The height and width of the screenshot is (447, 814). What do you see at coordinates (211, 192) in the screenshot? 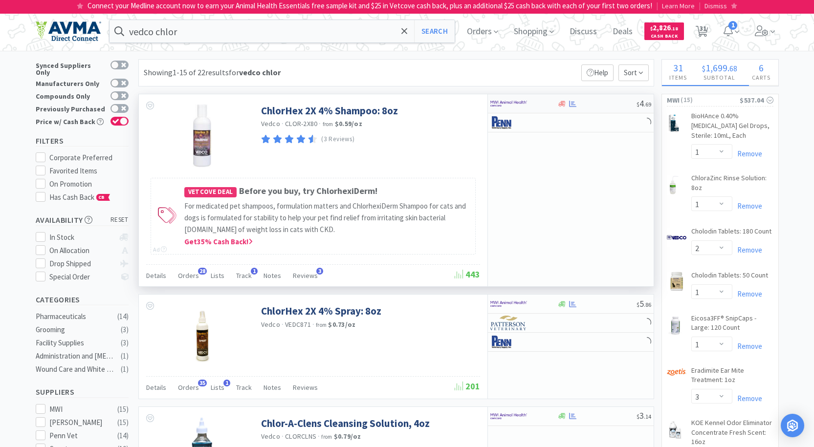
I see `span: Vetcove Deal` at bounding box center [211, 192].